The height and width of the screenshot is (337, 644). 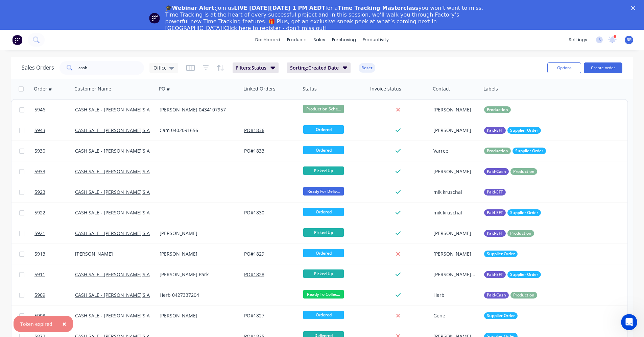 I want to click on div: Gene, so click(x=455, y=316).